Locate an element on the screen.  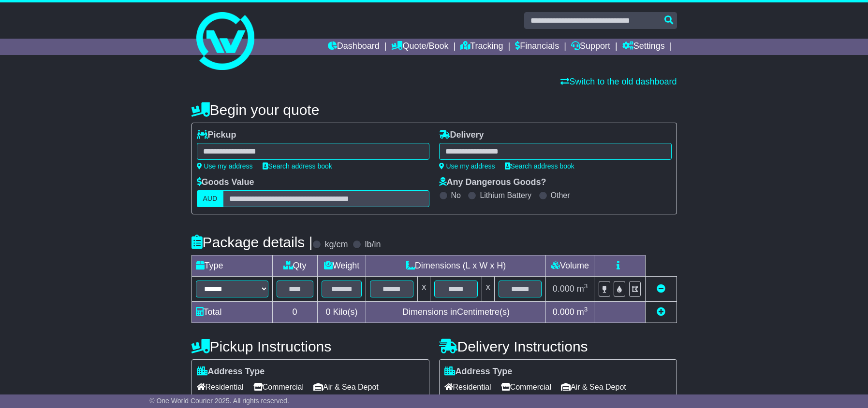
h4: Package details | is located at coordinates (252, 242).